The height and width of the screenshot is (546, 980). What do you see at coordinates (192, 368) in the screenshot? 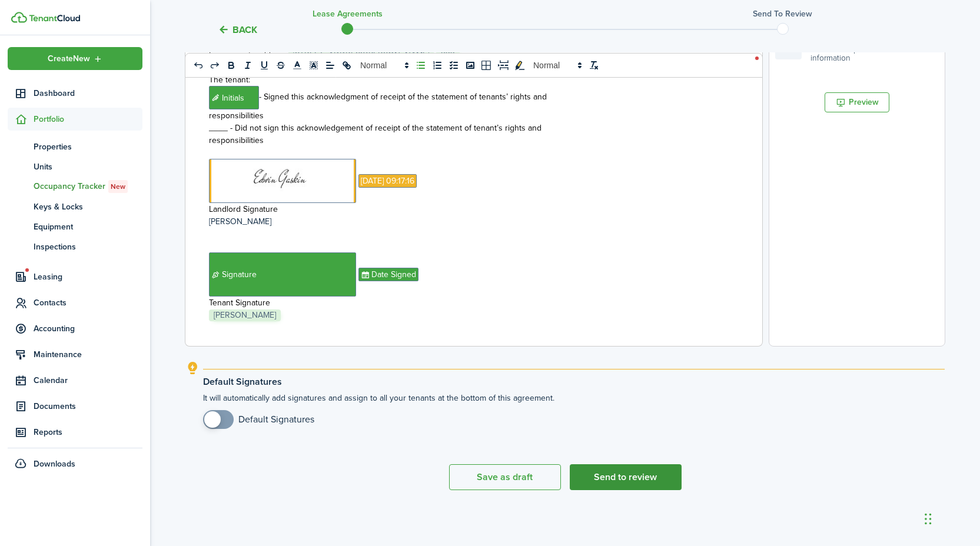
I see `i: outline` at bounding box center [192, 368].